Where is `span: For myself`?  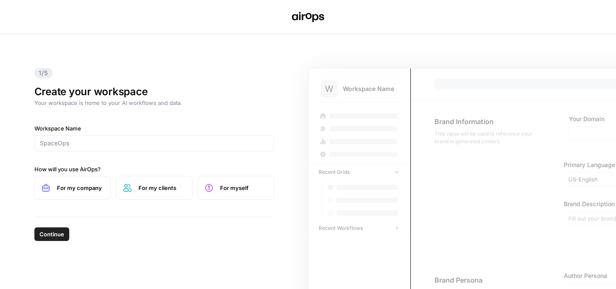
span: For myself is located at coordinates (244, 188).